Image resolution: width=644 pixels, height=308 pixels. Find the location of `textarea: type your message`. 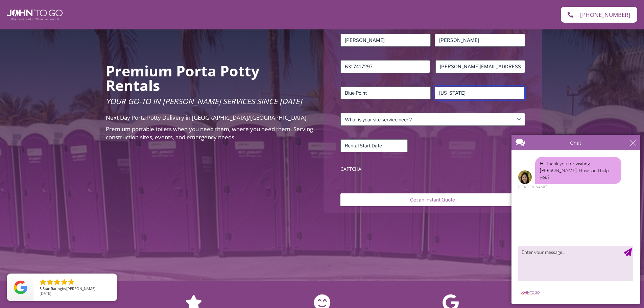

textarea: type your message is located at coordinates (68, 132).